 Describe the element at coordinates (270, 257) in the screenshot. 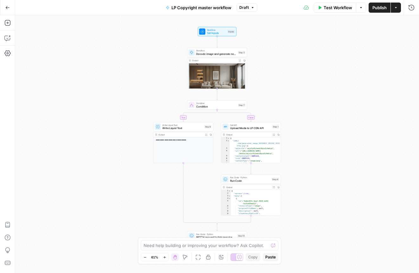

I see `button: Paste` at that location.